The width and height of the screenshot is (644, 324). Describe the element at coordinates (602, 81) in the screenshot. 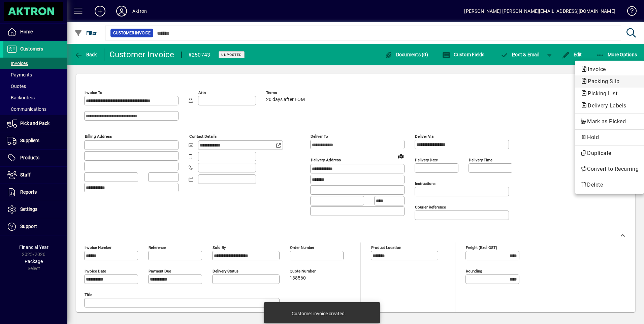

I see `span: Packing Slip` at that location.